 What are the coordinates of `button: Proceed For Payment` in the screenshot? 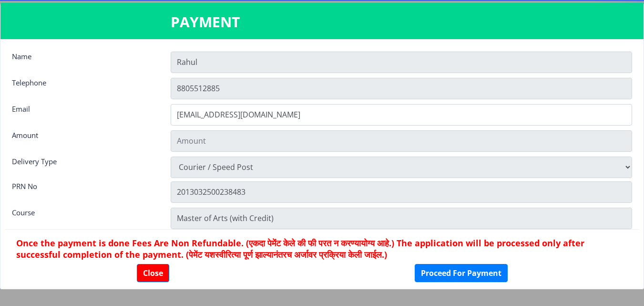 It's located at (461, 273).